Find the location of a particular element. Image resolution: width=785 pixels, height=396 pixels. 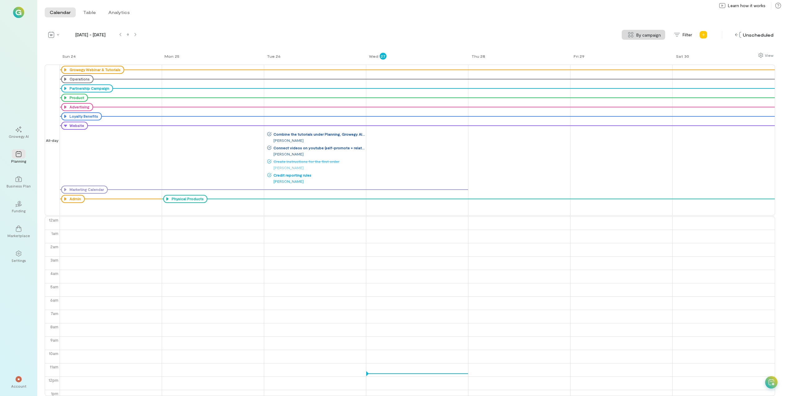

div: 10am is located at coordinates (53, 353).